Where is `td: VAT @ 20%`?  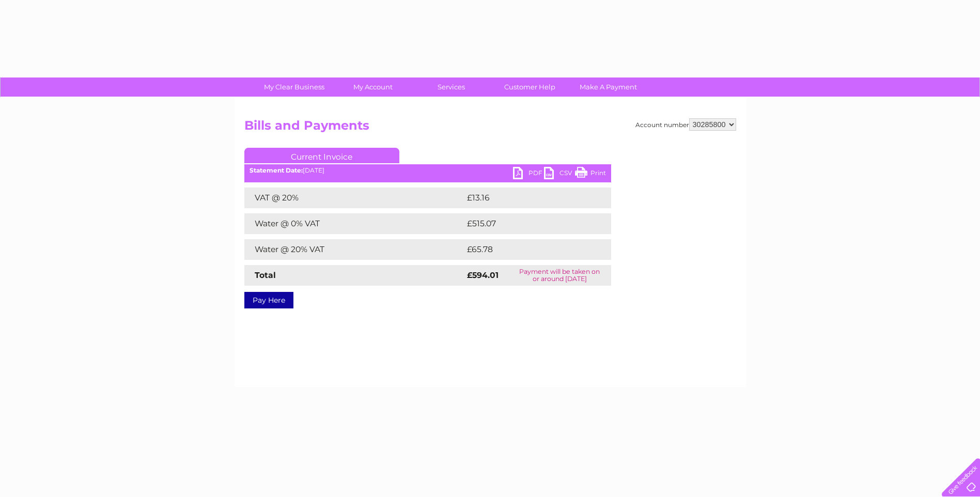 td: VAT @ 20% is located at coordinates (354, 198).